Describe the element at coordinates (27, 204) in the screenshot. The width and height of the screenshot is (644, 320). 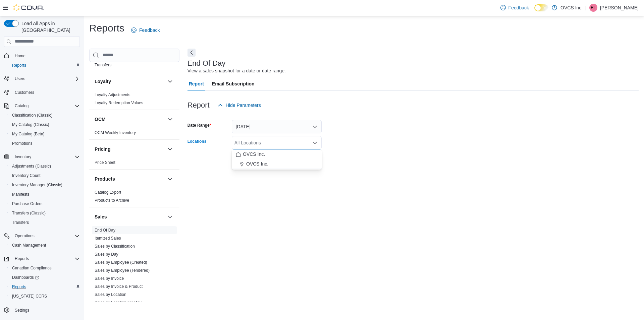
I see `a: Purchase Orders` at that location.